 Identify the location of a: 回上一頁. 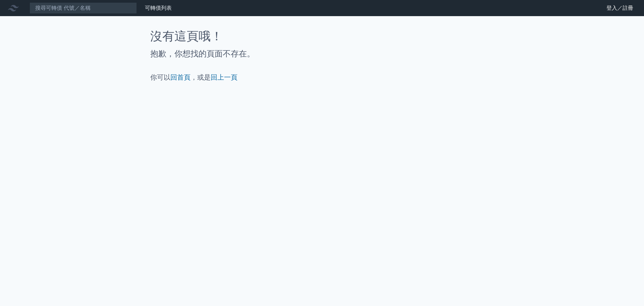
(224, 78).